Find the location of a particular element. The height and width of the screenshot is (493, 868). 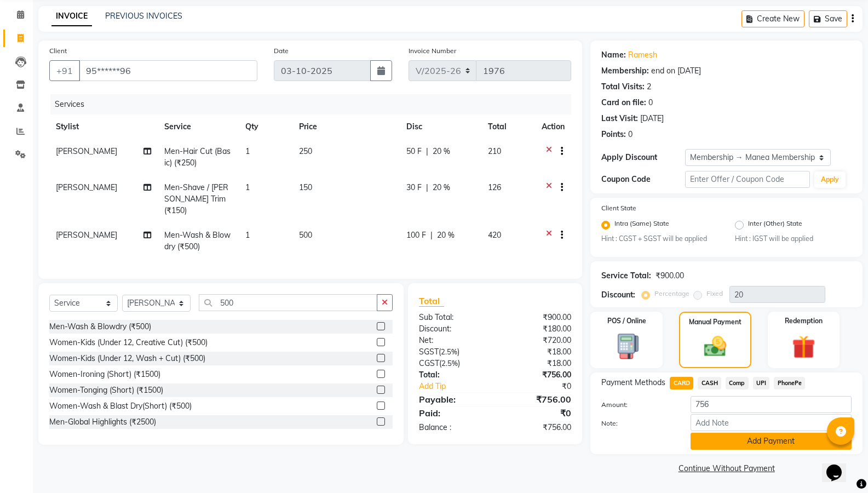

button: Apply is located at coordinates (830, 180).